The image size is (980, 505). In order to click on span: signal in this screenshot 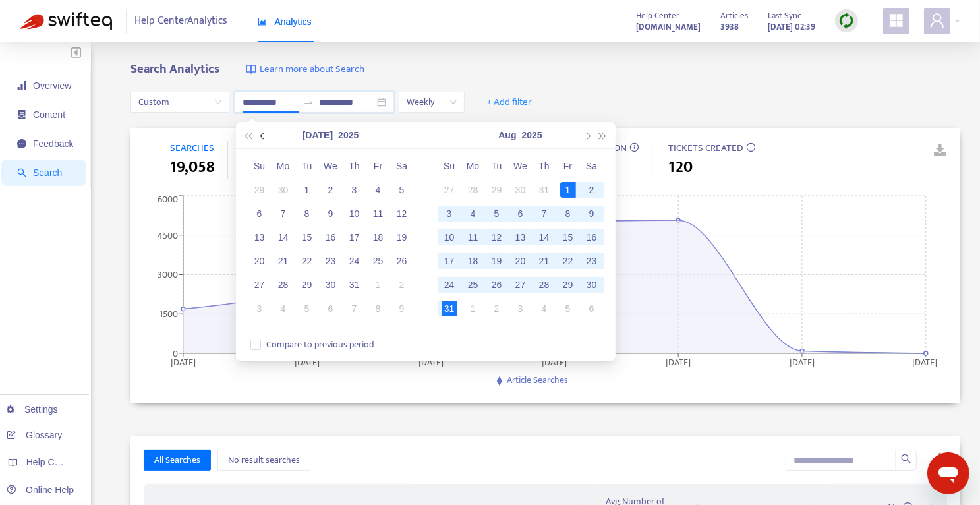, I will do `click(22, 86)`.